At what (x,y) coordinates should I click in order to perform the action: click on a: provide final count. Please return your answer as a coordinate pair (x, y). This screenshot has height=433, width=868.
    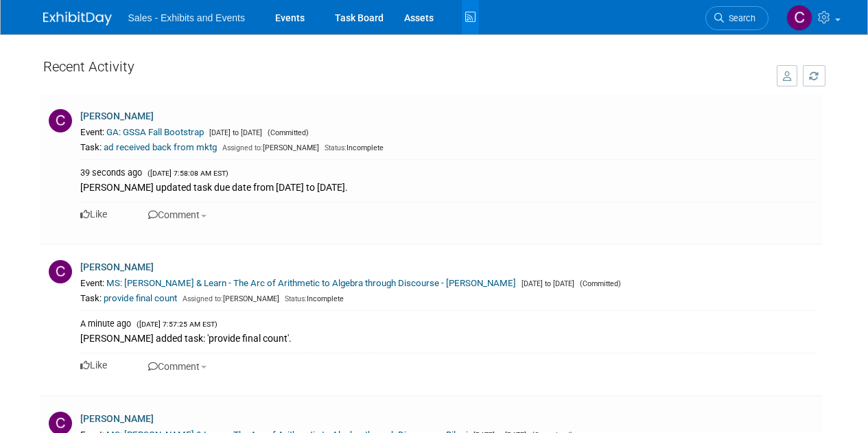
    Looking at the image, I should click on (140, 298).